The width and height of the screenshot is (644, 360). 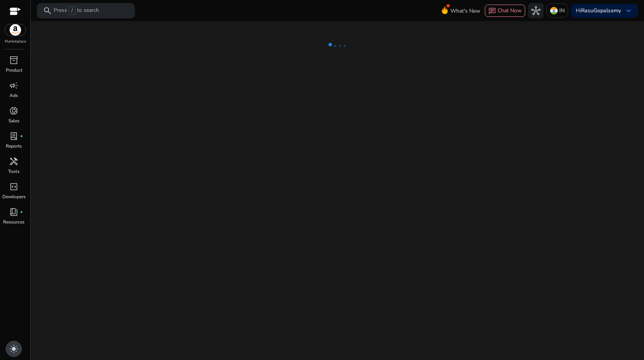 I want to click on b: RasuGopalsamy, so click(x=601, y=11).